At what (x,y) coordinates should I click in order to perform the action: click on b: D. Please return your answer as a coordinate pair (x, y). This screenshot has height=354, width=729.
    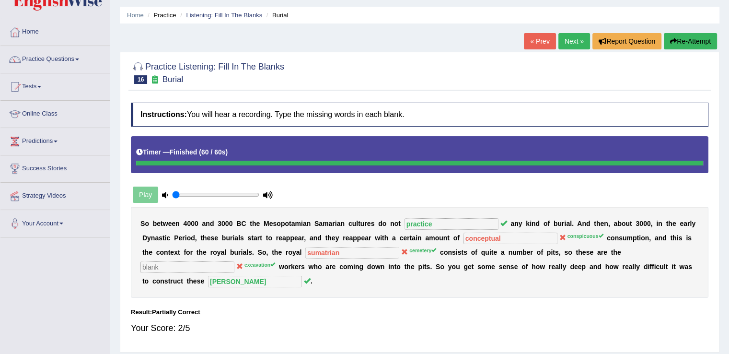
    Looking at the image, I should click on (145, 238).